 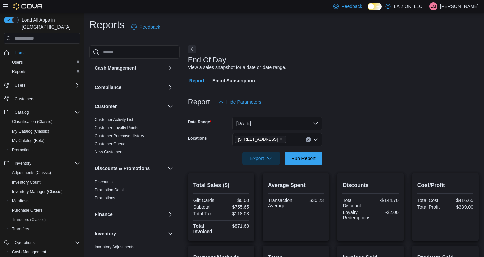 I want to click on h2: Discounts, so click(x=370, y=185).